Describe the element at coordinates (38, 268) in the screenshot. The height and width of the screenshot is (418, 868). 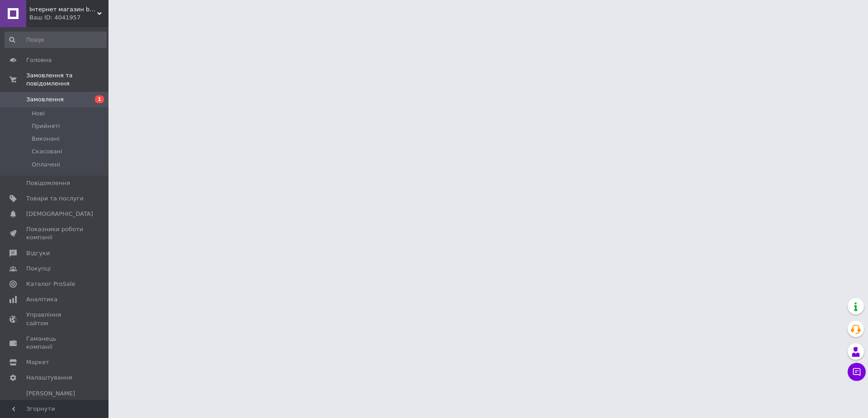
I see `span: Покупці` at that location.